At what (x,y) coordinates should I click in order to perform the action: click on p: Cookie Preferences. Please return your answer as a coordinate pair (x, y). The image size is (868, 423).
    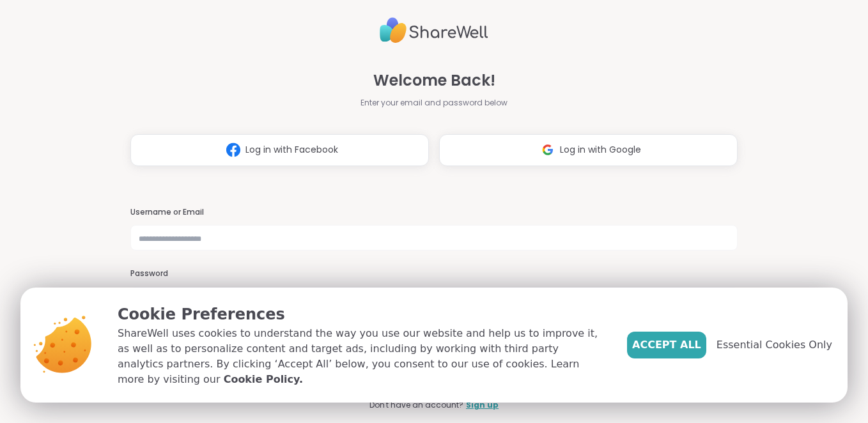
    Looking at the image, I should click on (362, 315).